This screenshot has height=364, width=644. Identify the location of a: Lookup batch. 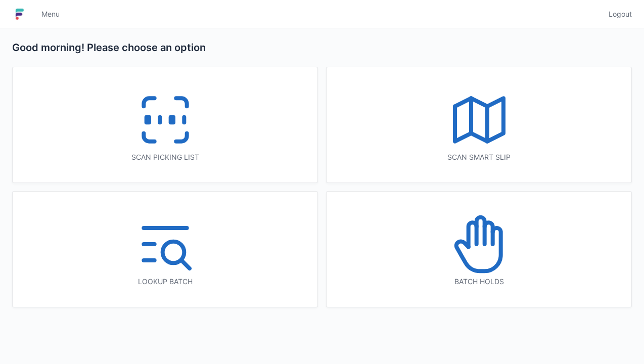
(165, 249).